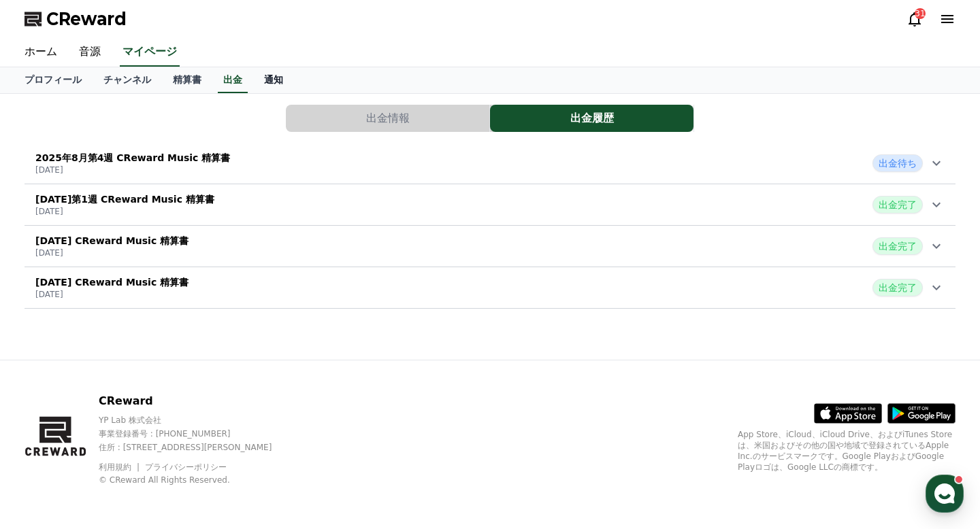 The image size is (980, 529). I want to click on a: プロフィール, so click(53, 80).